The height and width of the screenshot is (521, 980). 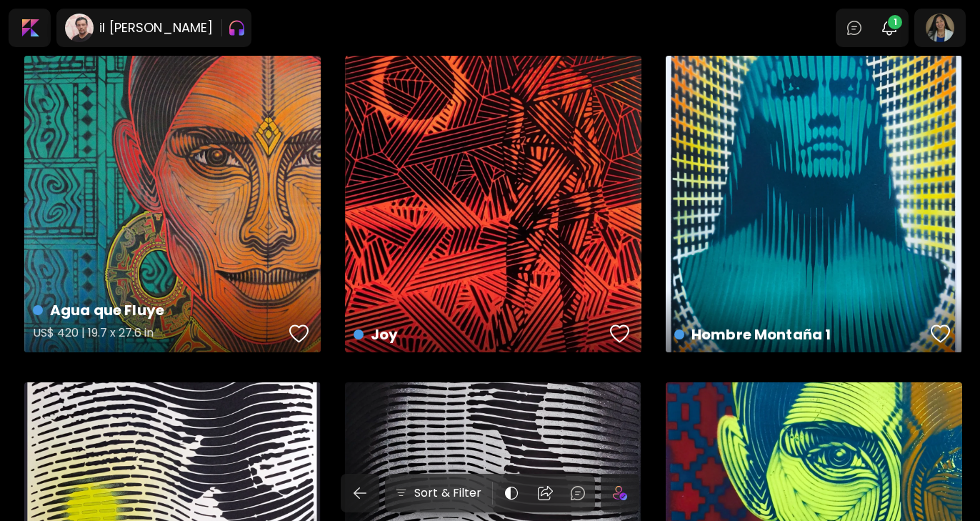 What do you see at coordinates (448, 493) in the screenshot?
I see `h6: Sort & Filter` at bounding box center [448, 493].